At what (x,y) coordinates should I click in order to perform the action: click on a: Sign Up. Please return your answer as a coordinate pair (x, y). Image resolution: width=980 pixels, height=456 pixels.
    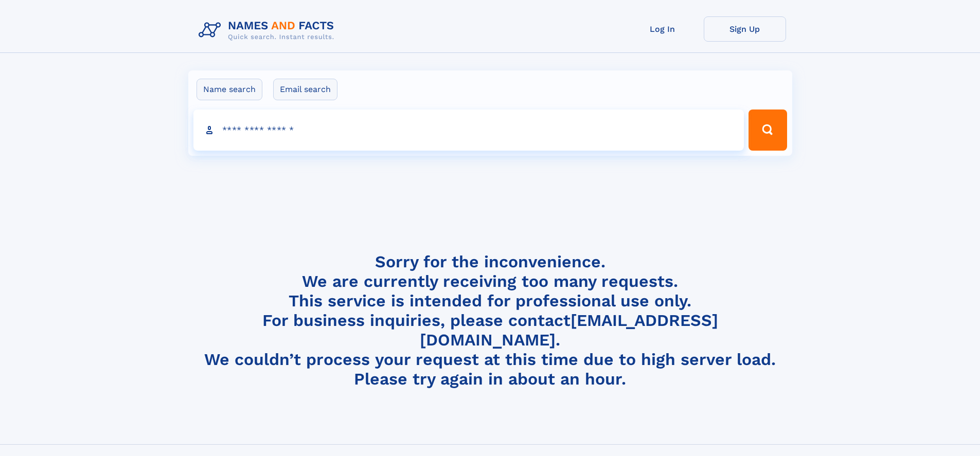
    Looking at the image, I should click on (745, 29).